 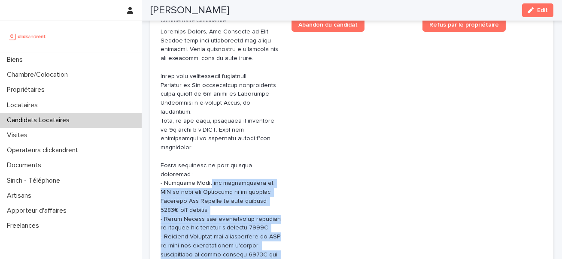 I want to click on img: UCB0brd3T0yccxBKYDjQ, so click(x=27, y=36).